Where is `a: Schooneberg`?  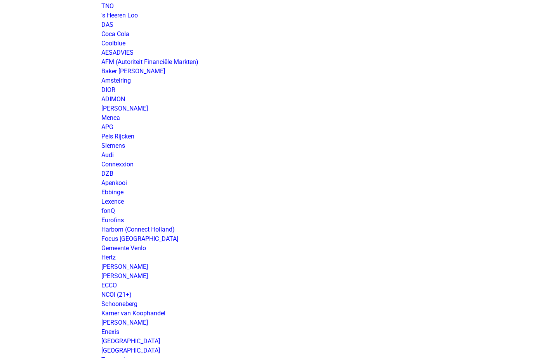
a: Schooneberg is located at coordinates (119, 304).